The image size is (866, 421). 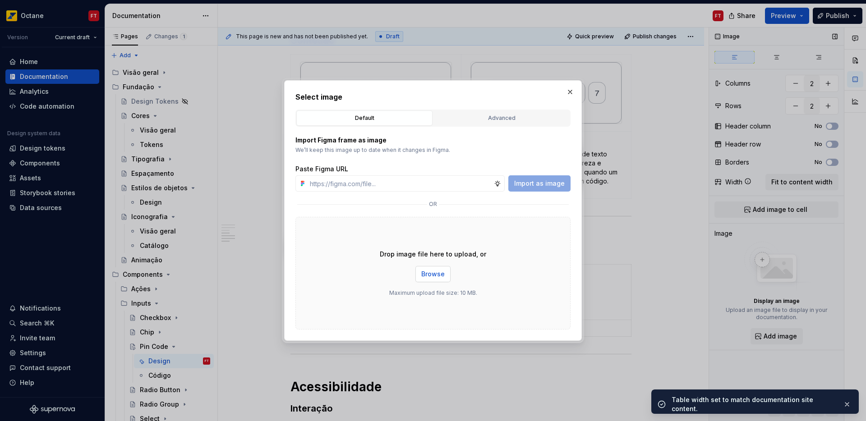 What do you see at coordinates (753, 404) in the screenshot?
I see `div: Table width set to match documentation site content.` at bounding box center [753, 404].